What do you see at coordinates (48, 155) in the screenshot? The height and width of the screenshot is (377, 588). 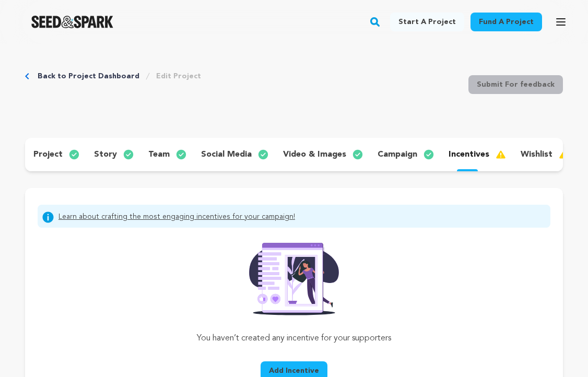 I see `p: project` at bounding box center [48, 155].